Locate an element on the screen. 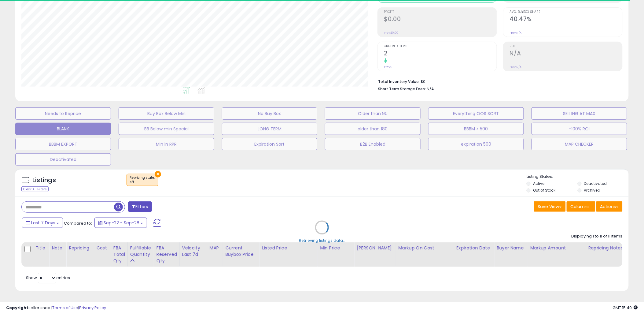 The width and height of the screenshot is (644, 314). button: BB Below min Special is located at coordinates (166, 129).